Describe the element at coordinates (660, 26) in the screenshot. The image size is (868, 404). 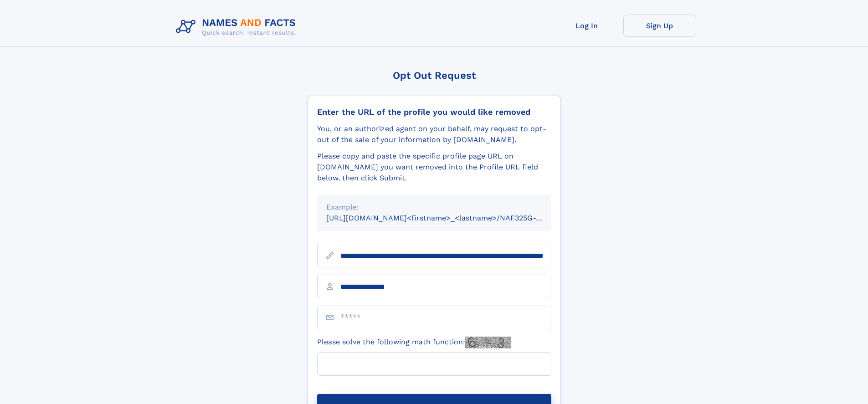
I see `a: Sign Up` at that location.